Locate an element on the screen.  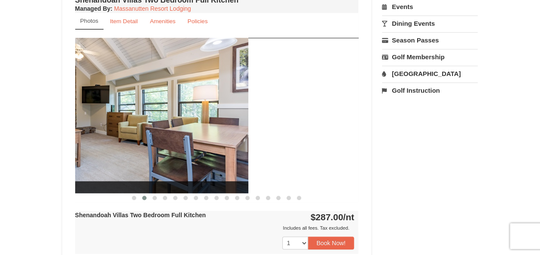
small: Policies is located at coordinates (197, 21).